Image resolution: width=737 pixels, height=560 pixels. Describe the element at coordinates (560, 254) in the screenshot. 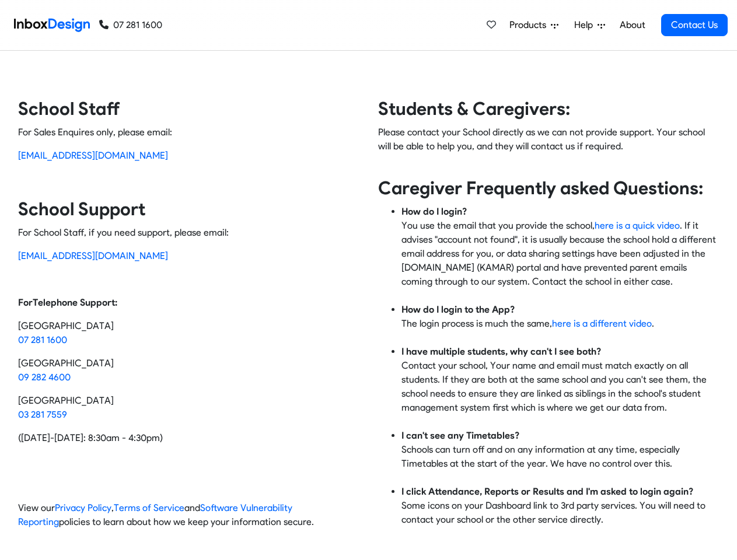

I see `li: You use the email that you provide the school, . If it advises "account not found", it is usually...` at that location.